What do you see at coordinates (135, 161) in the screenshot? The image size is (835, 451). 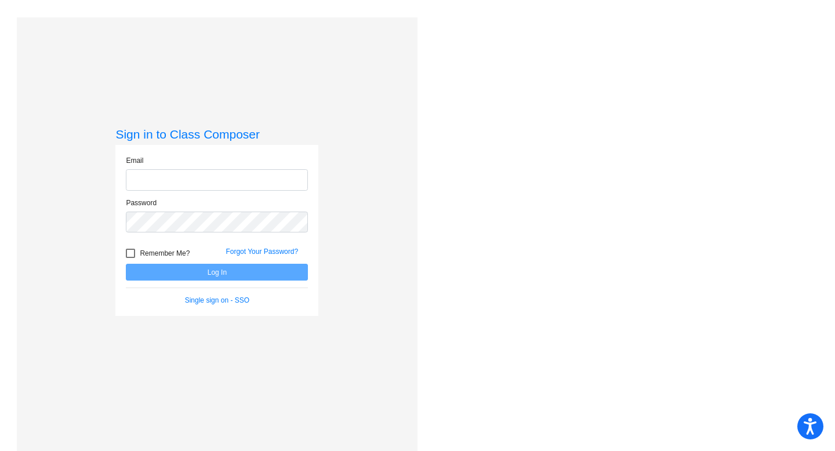 I see `label: Email` at bounding box center [135, 161].